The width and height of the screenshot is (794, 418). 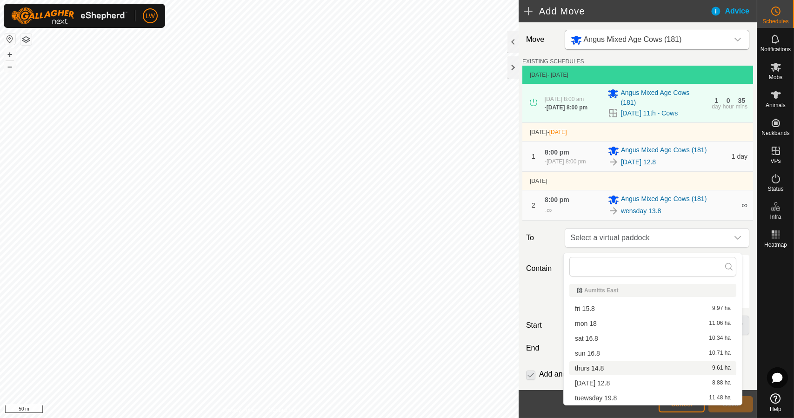 What do you see at coordinates (775, 49) in the screenshot?
I see `span: Notifications` at bounding box center [775, 49].